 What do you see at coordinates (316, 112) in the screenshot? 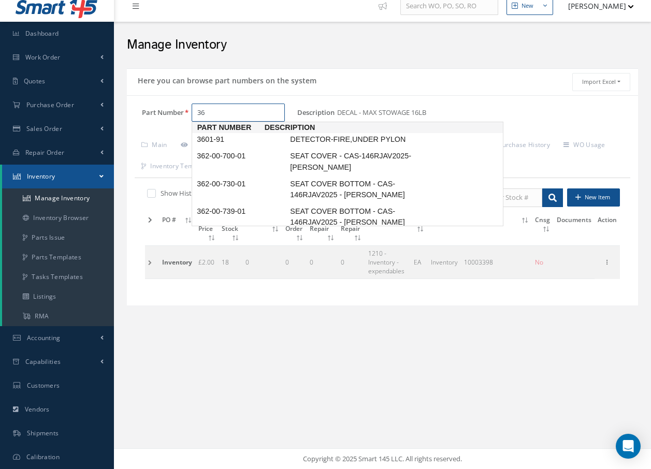
I see `label: Description` at bounding box center [316, 112].